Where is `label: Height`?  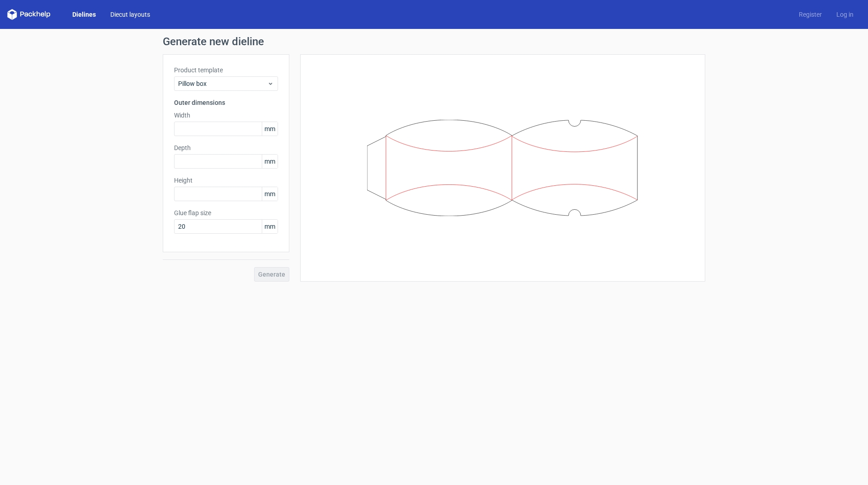
label: Height is located at coordinates (226, 181).